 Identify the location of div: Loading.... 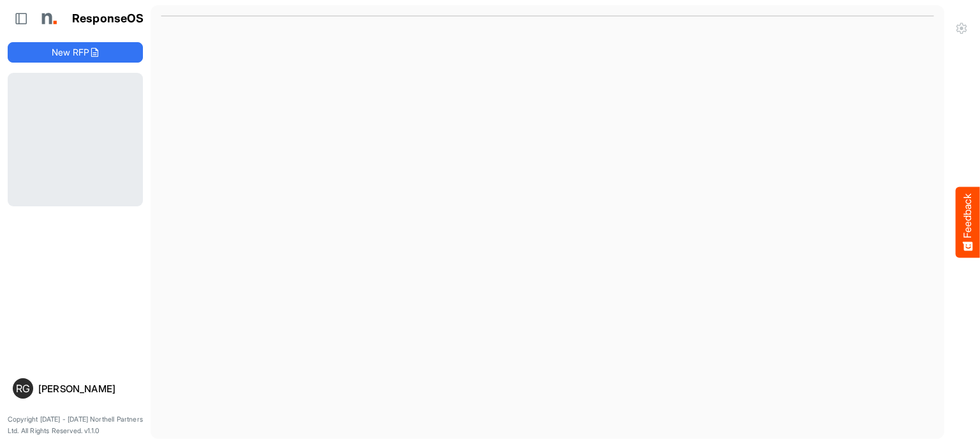
(75, 139).